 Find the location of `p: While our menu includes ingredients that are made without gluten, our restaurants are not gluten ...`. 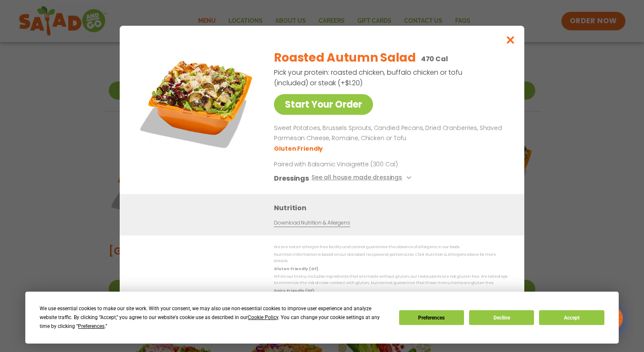

p: While our menu includes ingredients that are made without gluten, our restaurants are not gluten ... is located at coordinates (391, 280).